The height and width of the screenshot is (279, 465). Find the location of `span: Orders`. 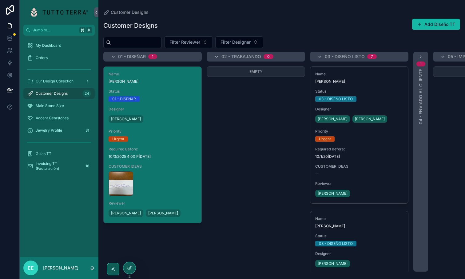

span: Orders is located at coordinates (42, 58).